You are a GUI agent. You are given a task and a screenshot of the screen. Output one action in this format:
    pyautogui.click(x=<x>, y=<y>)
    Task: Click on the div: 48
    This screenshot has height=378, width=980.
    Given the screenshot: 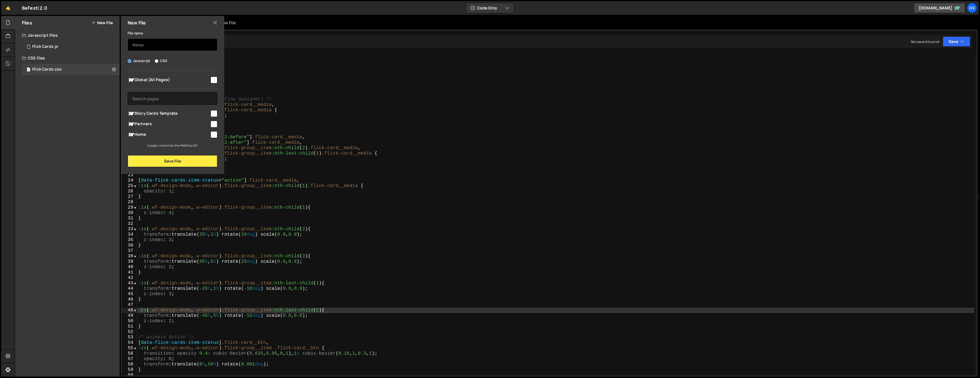 What is the action you would take?
    pyautogui.click(x=129, y=310)
    